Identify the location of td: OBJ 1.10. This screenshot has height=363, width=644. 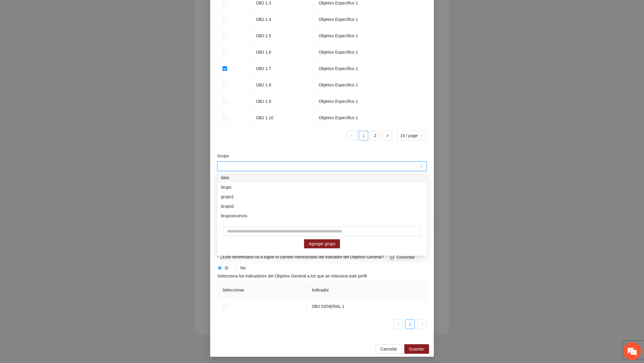
(283, 118).